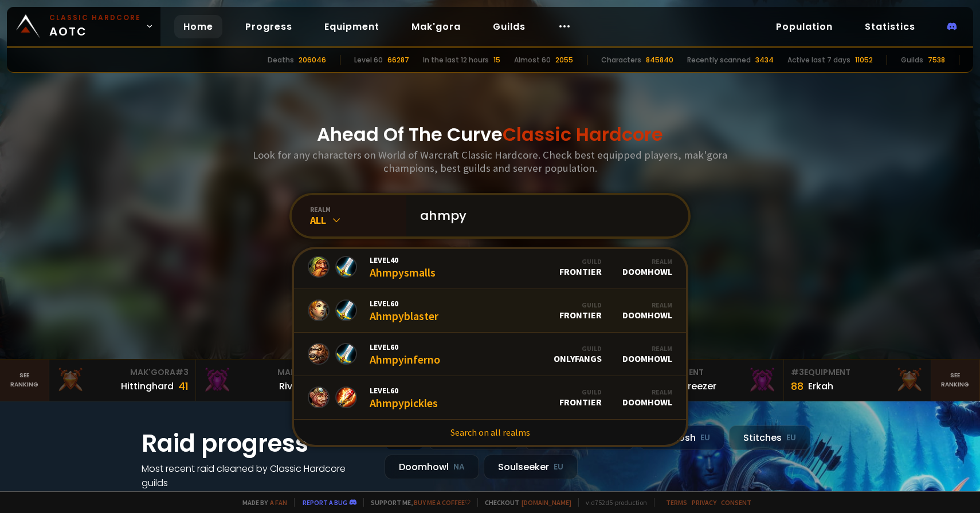 This screenshot has height=513, width=980. What do you see at coordinates (564, 60) in the screenshot?
I see `div: 2055` at bounding box center [564, 60].